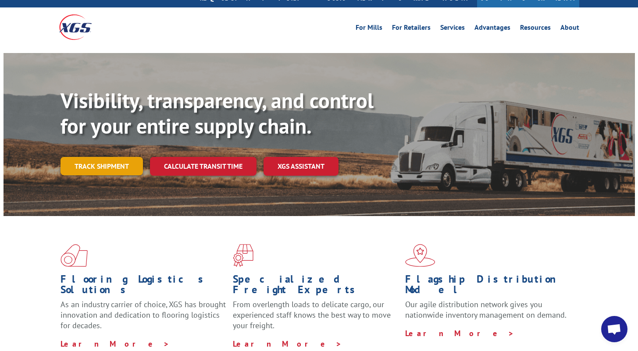  What do you see at coordinates (143, 287) in the screenshot?
I see `h1: Flooring Logistics Solutions` at bounding box center [143, 287].